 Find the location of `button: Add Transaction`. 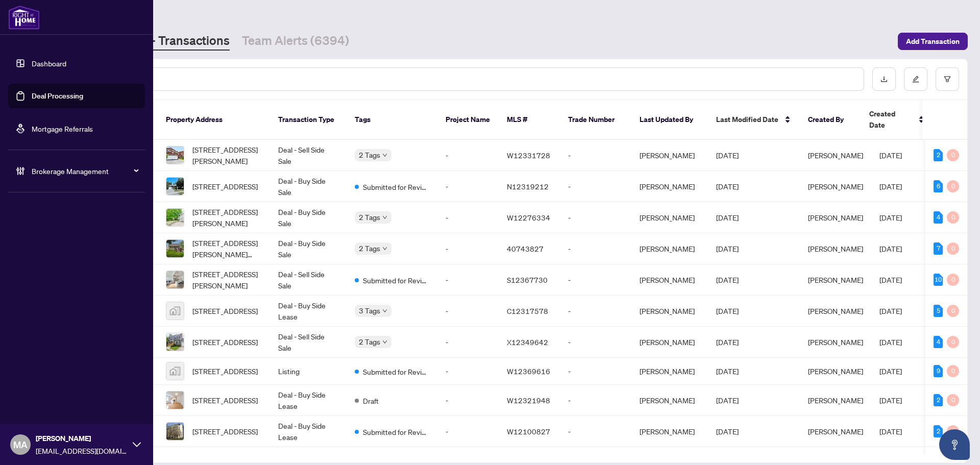

button: Add Transaction is located at coordinates (933, 41).